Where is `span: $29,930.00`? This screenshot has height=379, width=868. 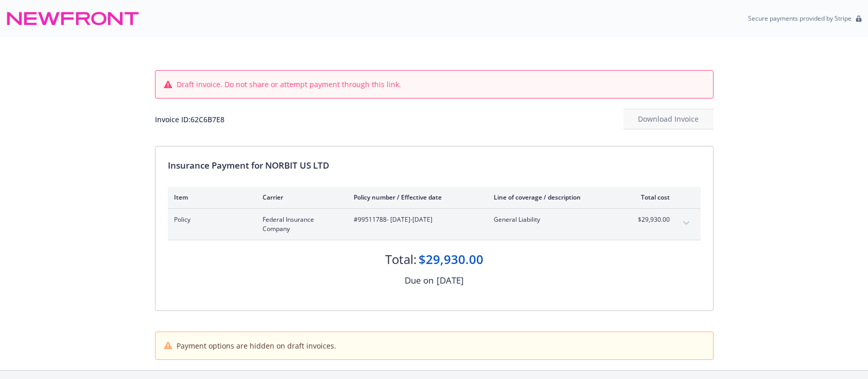 span: $29,930.00 is located at coordinates (650, 220).